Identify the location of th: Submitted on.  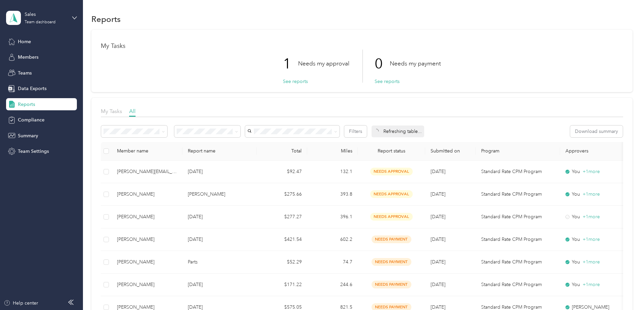
(451, 151).